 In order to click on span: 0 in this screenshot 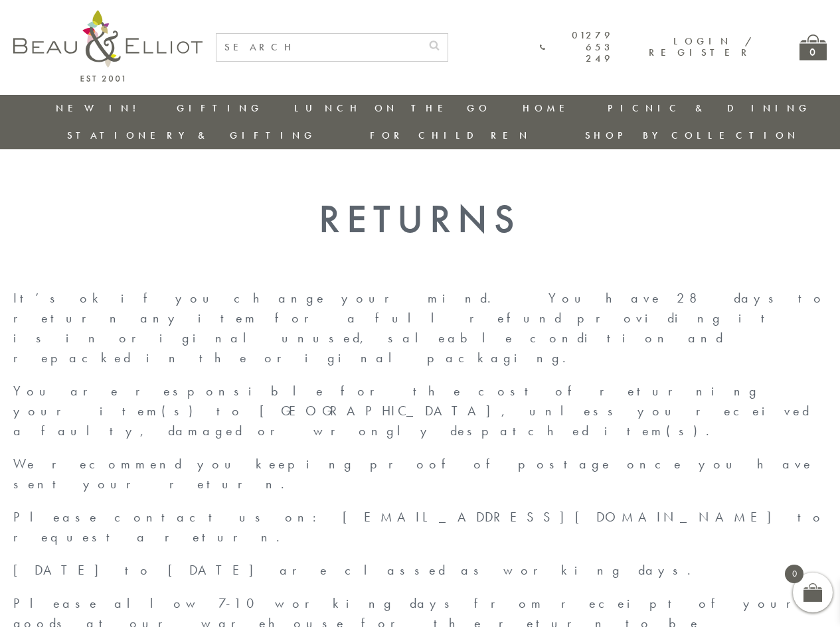, I will do `click(794, 574)`.